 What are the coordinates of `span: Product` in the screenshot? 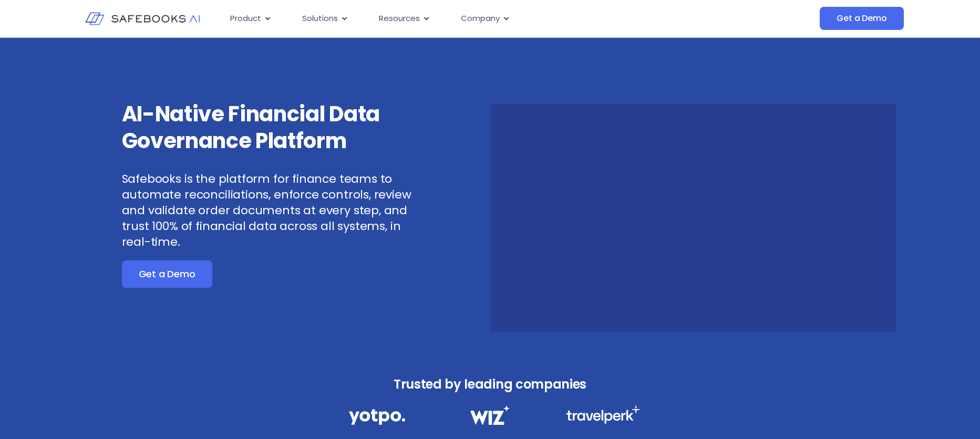 It's located at (245, 18).